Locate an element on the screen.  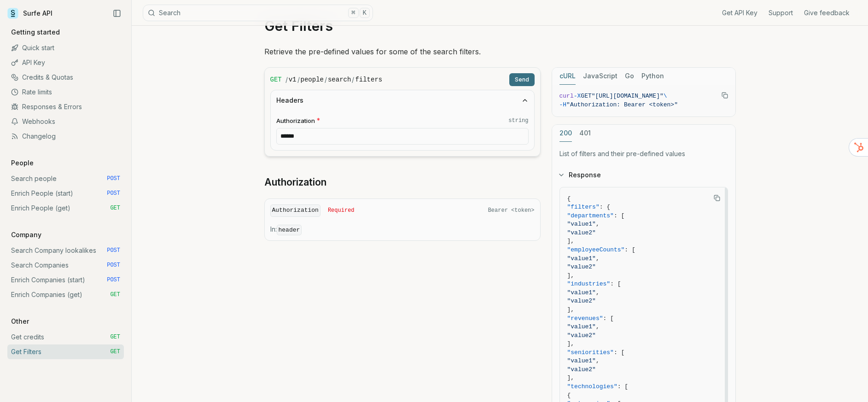
a: Rate limits is located at coordinates (65, 92).